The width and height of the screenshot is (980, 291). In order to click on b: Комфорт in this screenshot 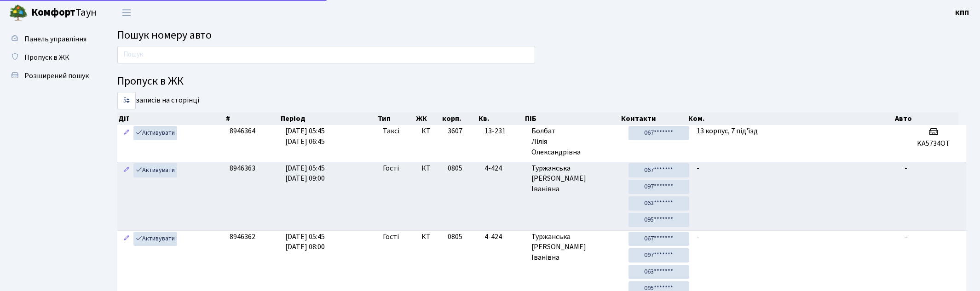, I will do `click(53, 13)`.